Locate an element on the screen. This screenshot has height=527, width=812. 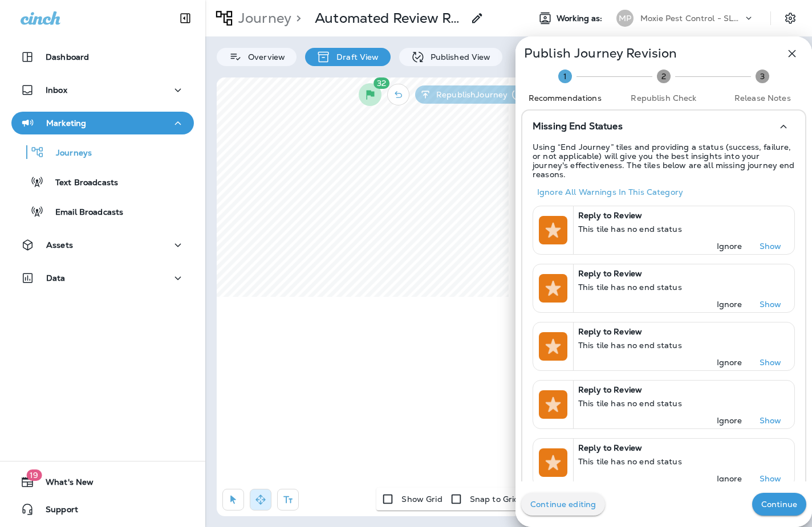
p: Continue is located at coordinates (779, 504).